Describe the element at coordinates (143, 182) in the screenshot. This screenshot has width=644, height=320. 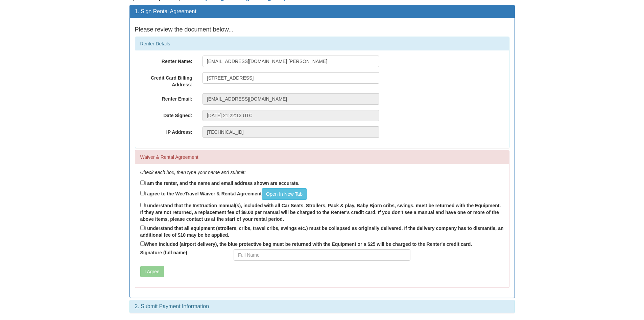
I see `input: I am the renter, and the name and email address shown are accurate.` at that location.